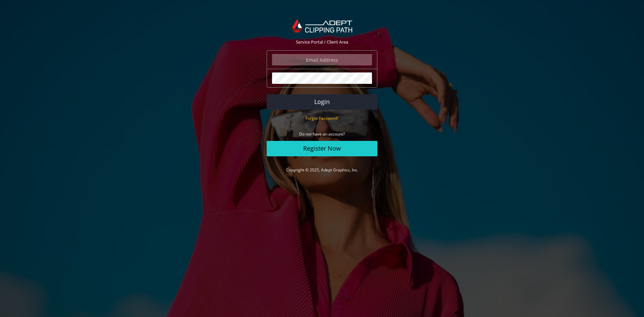 This screenshot has width=644, height=317. Describe the element at coordinates (322, 133) in the screenshot. I see `small: Do not have an account?` at that location.